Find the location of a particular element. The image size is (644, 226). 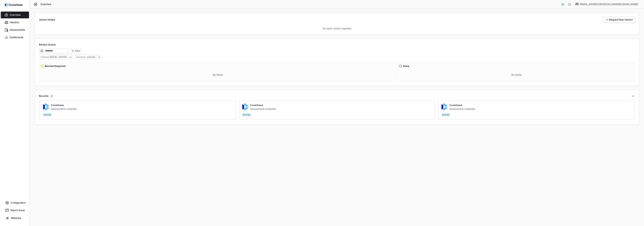

span: Configuration is located at coordinates (18, 203).